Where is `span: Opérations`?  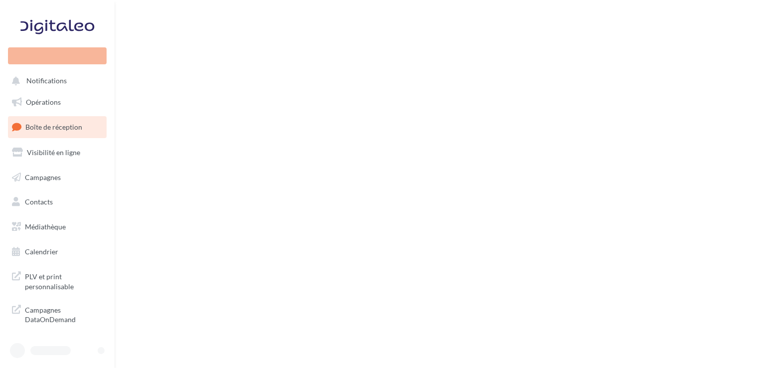
span: Opérations is located at coordinates (43, 102).